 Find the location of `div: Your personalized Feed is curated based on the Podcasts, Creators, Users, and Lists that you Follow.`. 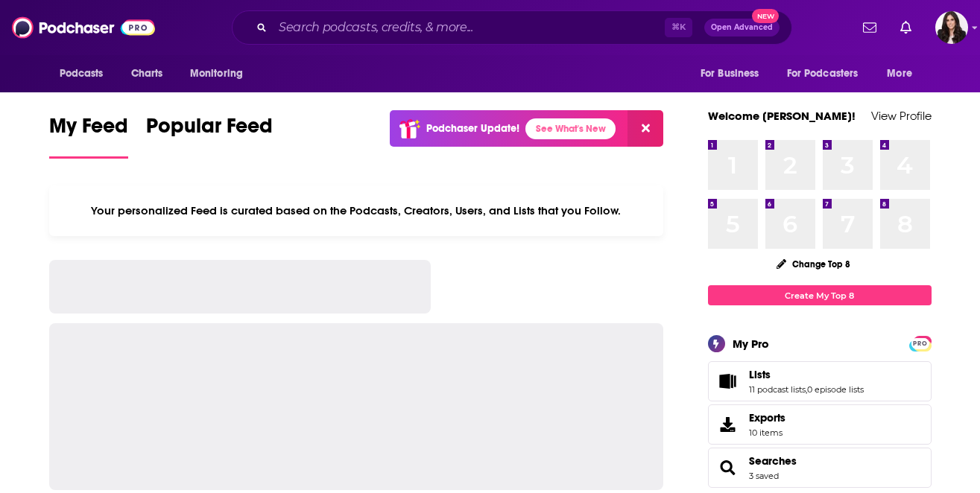

div: Your personalized Feed is curated based on the Podcasts, Creators, Users, and Lists that you Follow. is located at coordinates (356, 211).